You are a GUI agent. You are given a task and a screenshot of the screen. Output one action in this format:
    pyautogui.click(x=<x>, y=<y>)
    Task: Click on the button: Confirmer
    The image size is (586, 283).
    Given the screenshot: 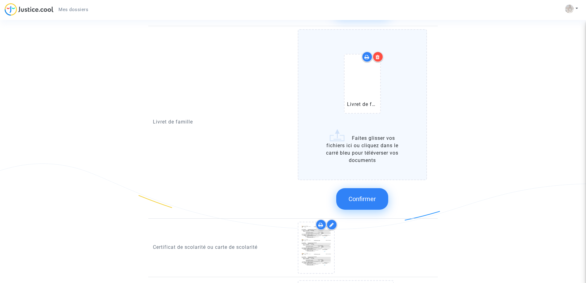 What is the action you would take?
    pyautogui.click(x=362, y=199)
    